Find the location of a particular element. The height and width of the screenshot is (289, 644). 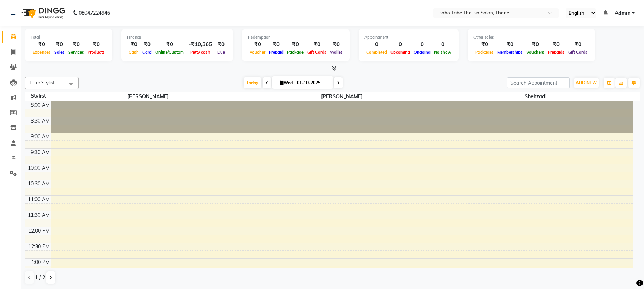

button: ADD NEW is located at coordinates (586, 83).